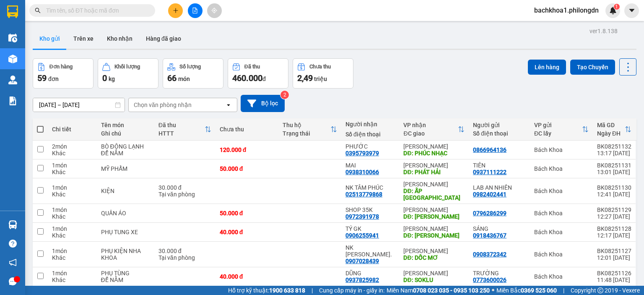  What do you see at coordinates (558, 125) in the screenshot?
I see `div: VP gửi` at bounding box center [558, 125].